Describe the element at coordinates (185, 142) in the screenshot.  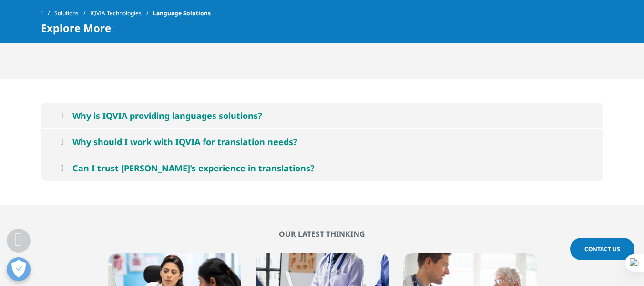
I see `div: Why should I work with IQVIA for translation needs?` at that location.